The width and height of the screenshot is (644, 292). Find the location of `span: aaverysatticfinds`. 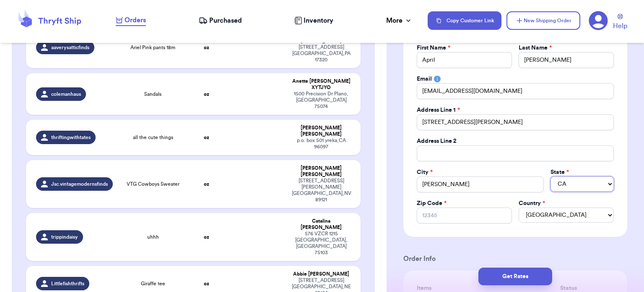

span: aaverysatticfinds is located at coordinates (70, 47).